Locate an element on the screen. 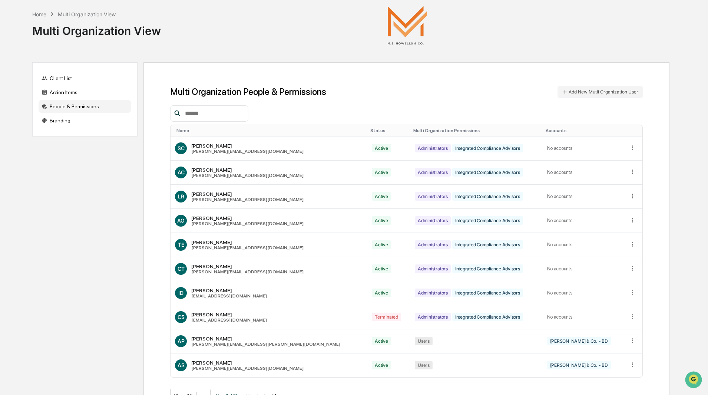 The image size is (708, 395). span: CT is located at coordinates (181, 268).